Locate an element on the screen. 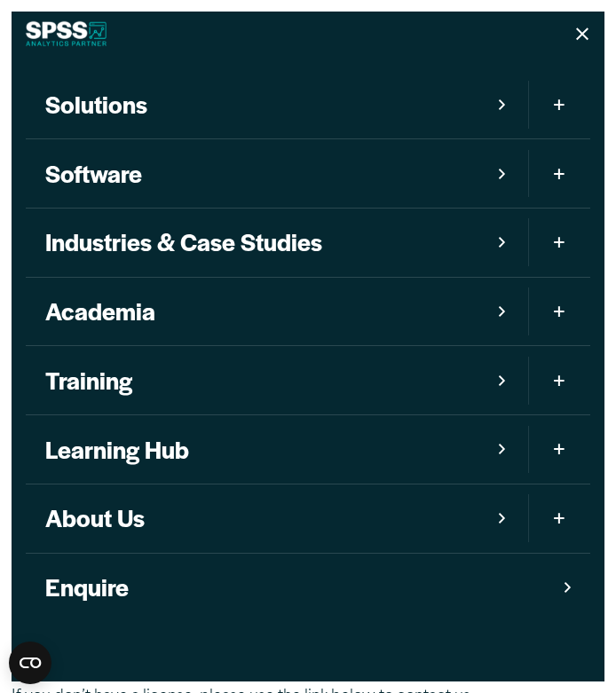  a: Enquire is located at coordinates (308, 588).